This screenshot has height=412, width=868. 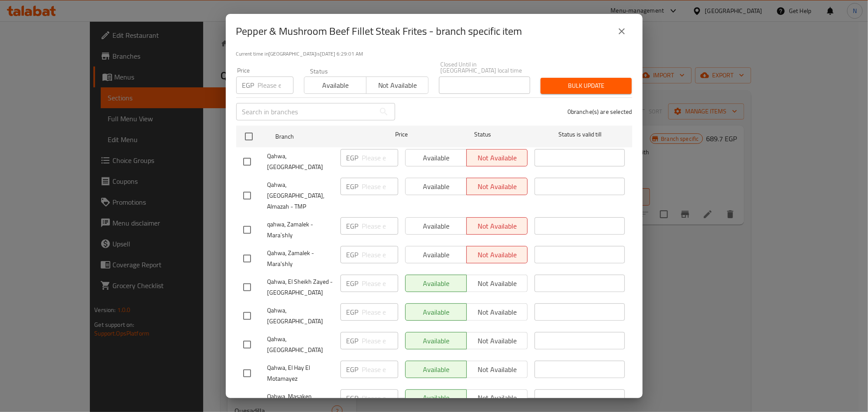 What do you see at coordinates (622, 31) in the screenshot?
I see `button: close` at bounding box center [622, 31].